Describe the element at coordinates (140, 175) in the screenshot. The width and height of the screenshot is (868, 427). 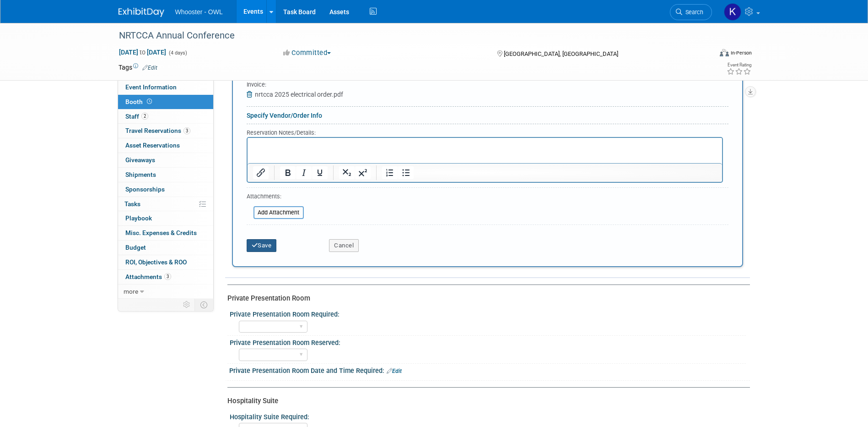
I see `span: Shipments` at that location.